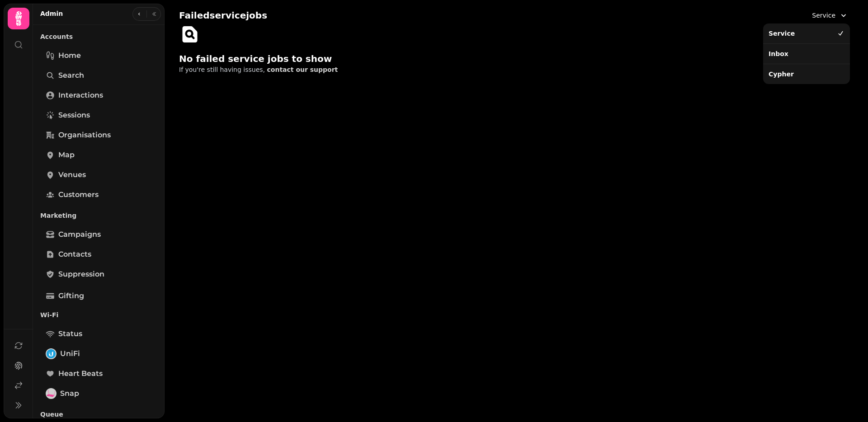 This screenshot has width=868, height=422. Describe the element at coordinates (830, 16) in the screenshot. I see `button: Service` at that location.